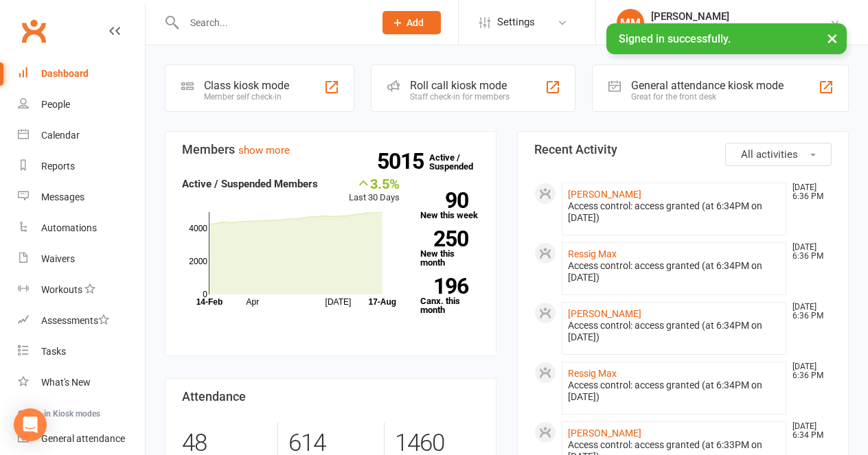 This screenshot has height=455, width=868. Describe the element at coordinates (33, 31) in the screenshot. I see `a: Clubworx` at that location.